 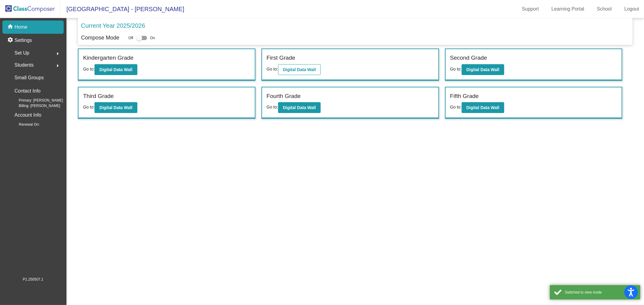 I want to click on mat-icon: settings, so click(x=11, y=41).